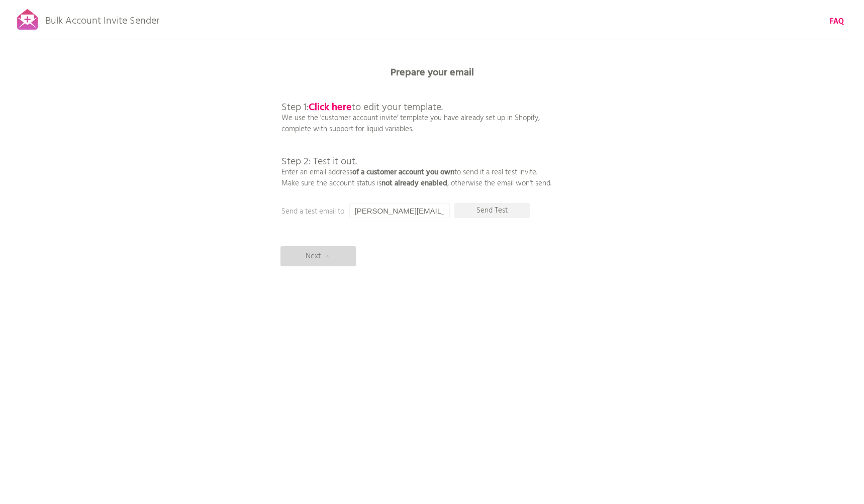  I want to click on p: We use the 'customer account invite' template you have already set up in Shopify, complete with s..., so click(416, 135).